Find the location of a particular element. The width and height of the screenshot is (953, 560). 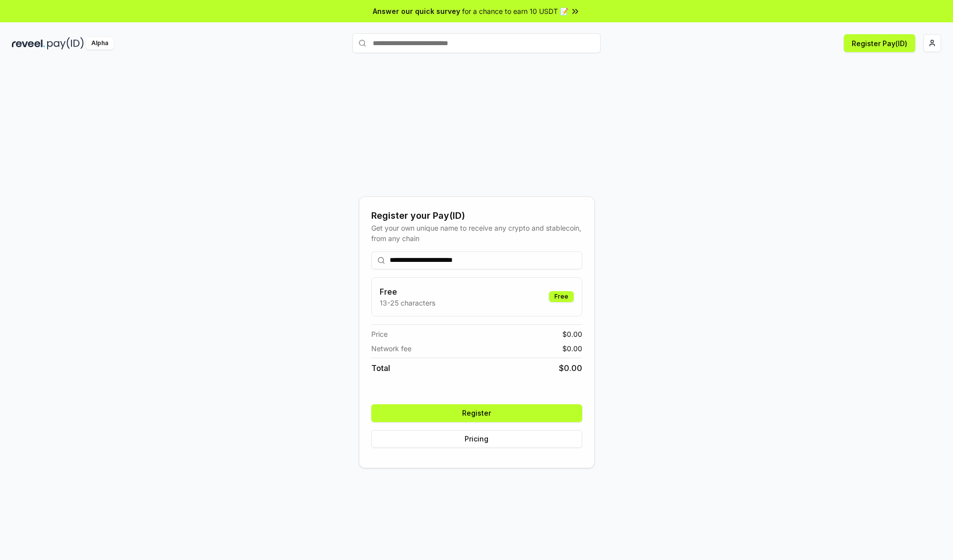

span: Answer our quick survey is located at coordinates (417, 11).